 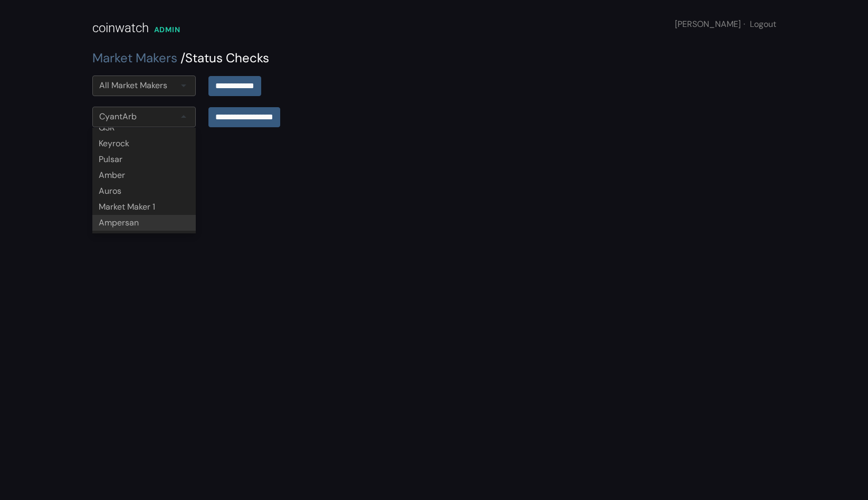 What do you see at coordinates (144, 128) in the screenshot?
I see `div: GSR` at bounding box center [144, 128].